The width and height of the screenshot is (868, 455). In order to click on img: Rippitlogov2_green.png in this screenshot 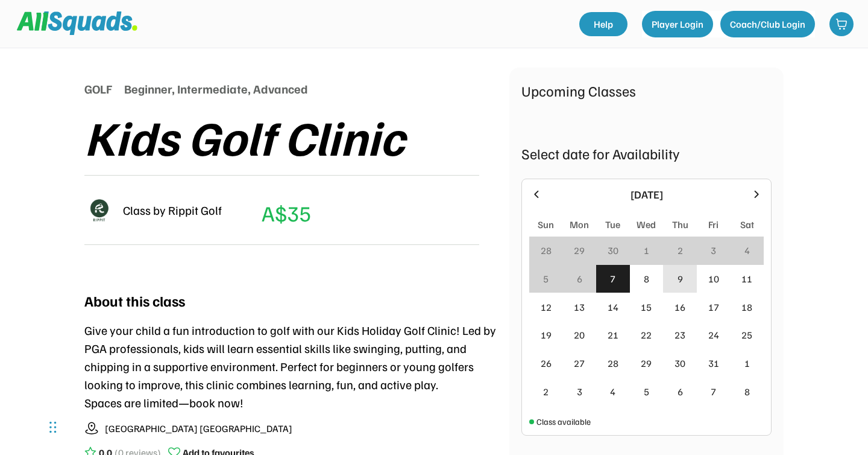, I will do `click(99, 210)`.